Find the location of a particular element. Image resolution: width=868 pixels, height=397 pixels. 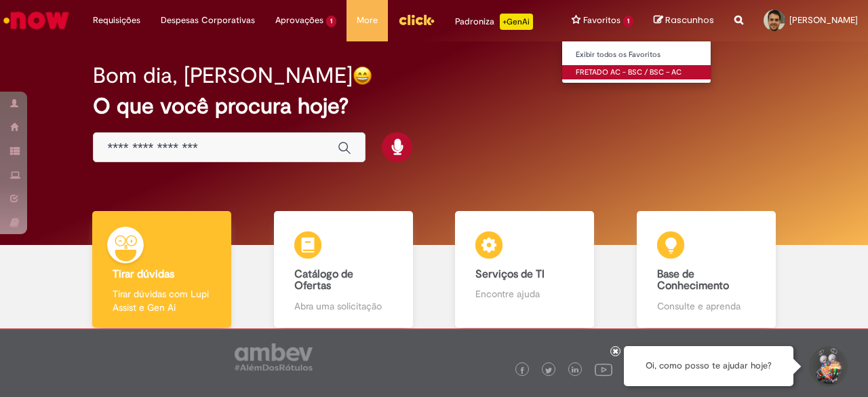

h2: O que você procura hoje? is located at coordinates (433, 105).